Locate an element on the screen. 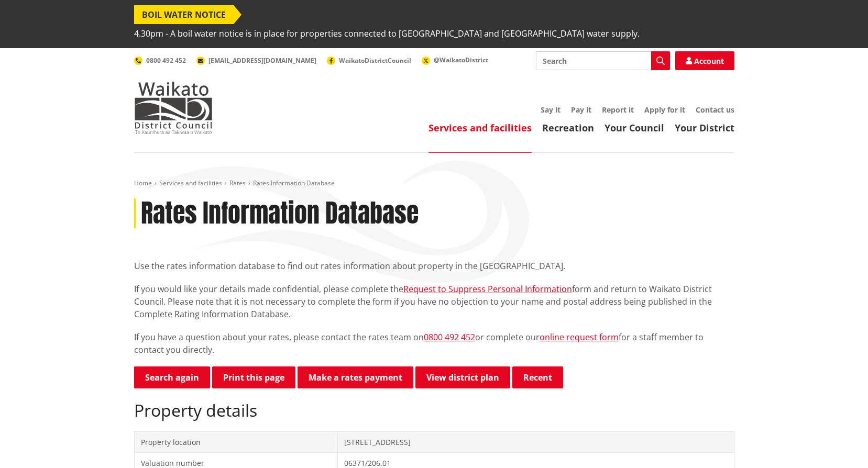 The image size is (868, 468). h2: Property details is located at coordinates (434, 411).